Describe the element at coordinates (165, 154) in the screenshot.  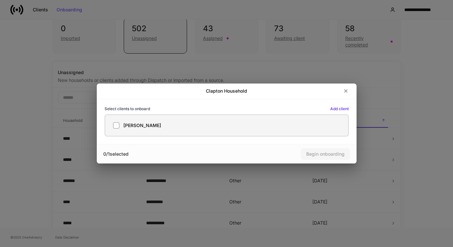
I see `div: 0 / 1 selected` at that location.